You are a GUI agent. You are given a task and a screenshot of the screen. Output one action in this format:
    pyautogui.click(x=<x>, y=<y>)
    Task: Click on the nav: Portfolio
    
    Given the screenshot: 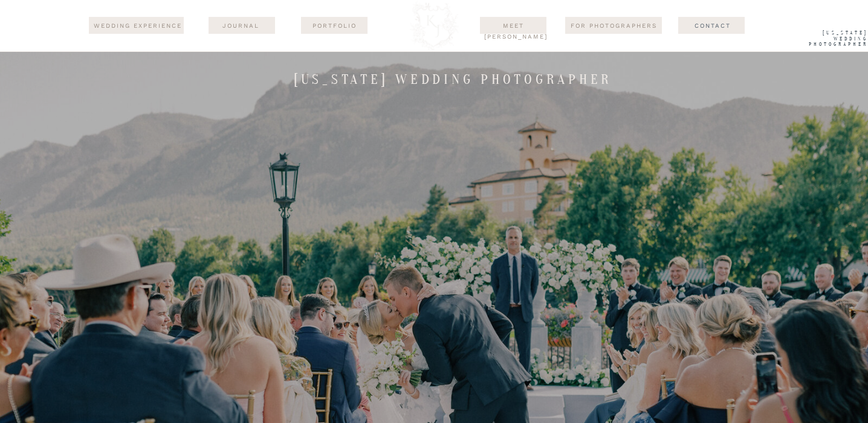 What is the action you would take?
    pyautogui.click(x=334, y=26)
    